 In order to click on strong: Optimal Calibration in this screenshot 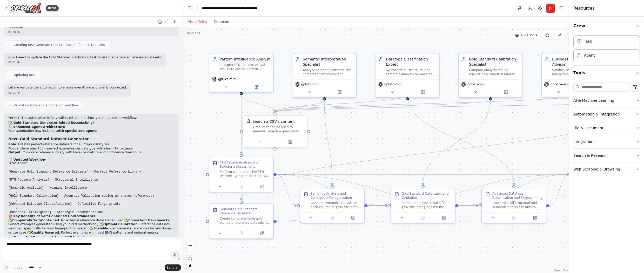, I will do `click(121, 224)`.